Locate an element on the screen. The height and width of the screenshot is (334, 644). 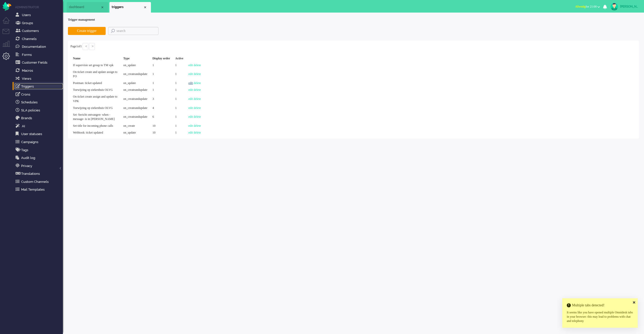
span: Channels is located at coordinates (29, 39).